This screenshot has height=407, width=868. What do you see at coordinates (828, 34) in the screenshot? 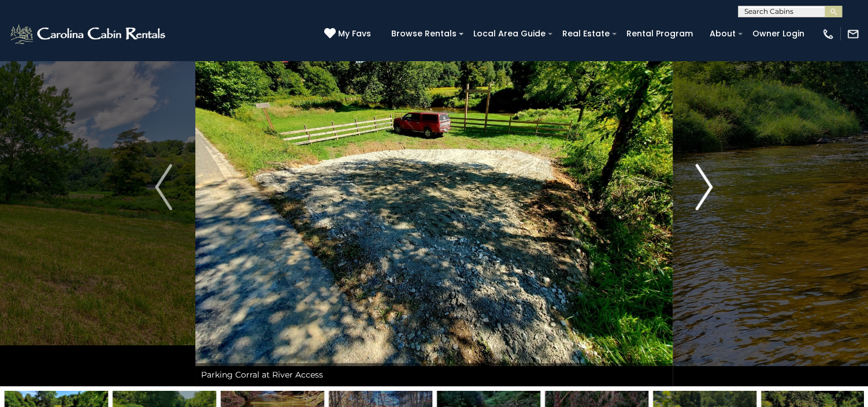
I see `img: phone-regular-white.png` at bounding box center [828, 34].